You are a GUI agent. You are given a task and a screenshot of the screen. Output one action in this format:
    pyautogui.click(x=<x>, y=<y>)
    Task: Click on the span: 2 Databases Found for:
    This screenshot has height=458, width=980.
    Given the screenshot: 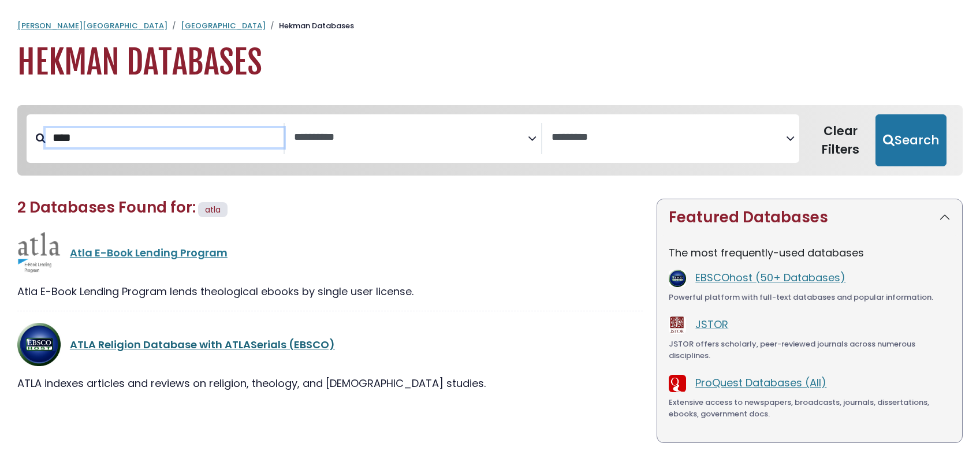 What is the action you would take?
    pyautogui.click(x=106, y=207)
    